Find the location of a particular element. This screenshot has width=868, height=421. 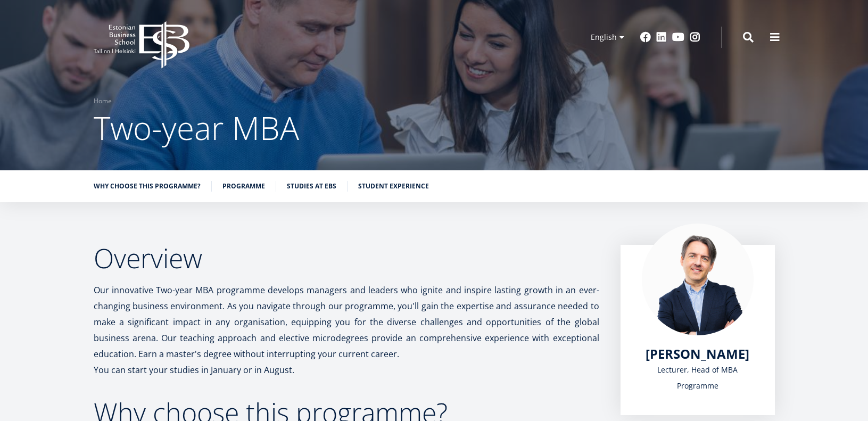

a: Facebook is located at coordinates (645, 37).